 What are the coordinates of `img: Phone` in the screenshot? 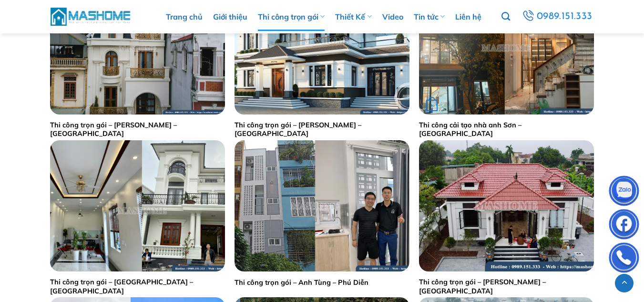 It's located at (625, 259).